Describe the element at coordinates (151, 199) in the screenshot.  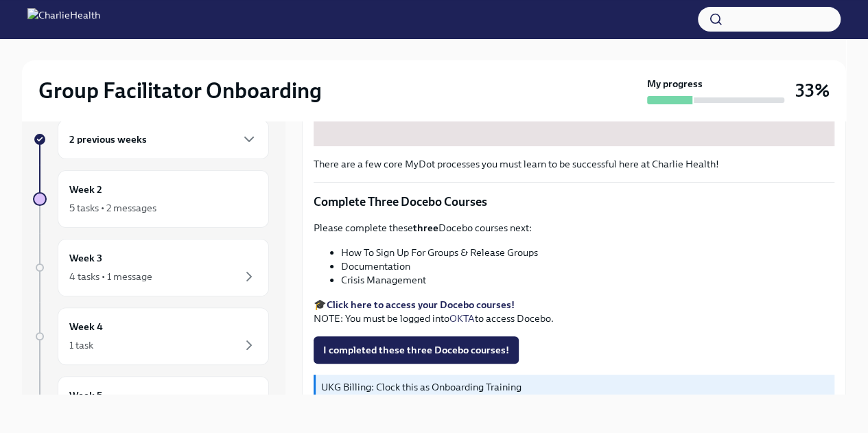
I see `a: Week 25 tasks • 2 messages` at that location.